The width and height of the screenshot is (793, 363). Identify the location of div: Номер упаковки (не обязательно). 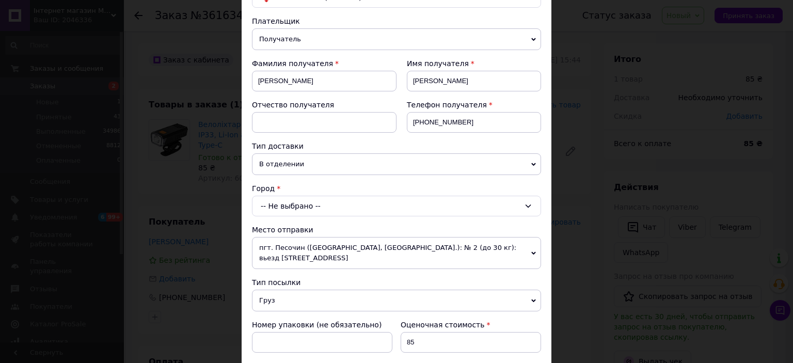
(322, 325).